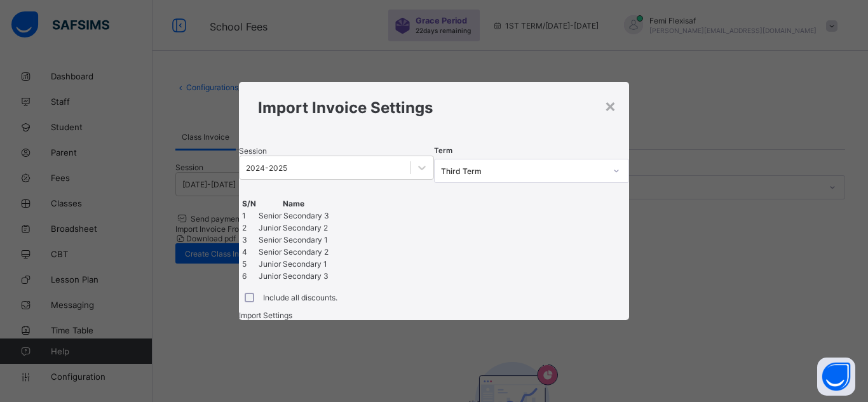 The image size is (868, 402). Describe the element at coordinates (249, 240) in the screenshot. I see `td: 3` at that location.